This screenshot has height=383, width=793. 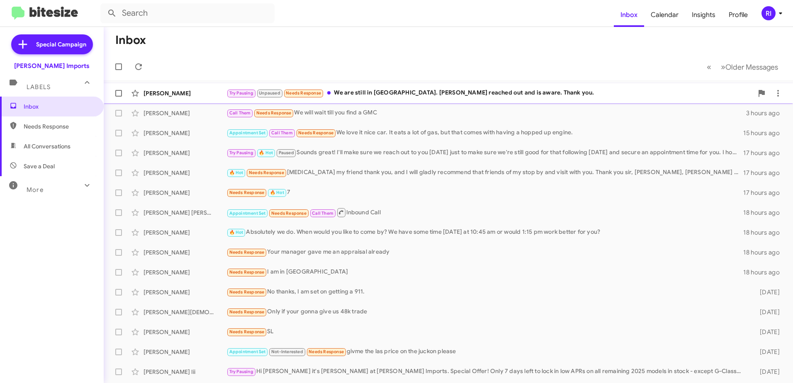 What do you see at coordinates (629, 15) in the screenshot?
I see `a: Inbox` at bounding box center [629, 15].